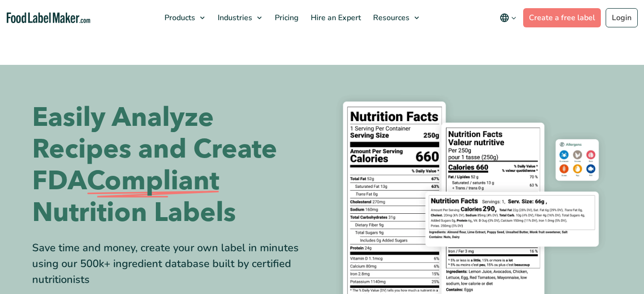  What do you see at coordinates (173, 165) in the screenshot?
I see `h1: Easily Analyze Recipes and Create FDA Nutrition Labels` at bounding box center [173, 165].